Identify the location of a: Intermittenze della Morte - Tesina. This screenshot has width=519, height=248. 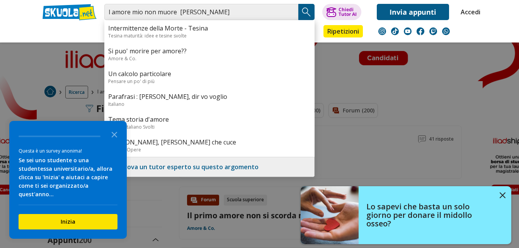
(209, 28).